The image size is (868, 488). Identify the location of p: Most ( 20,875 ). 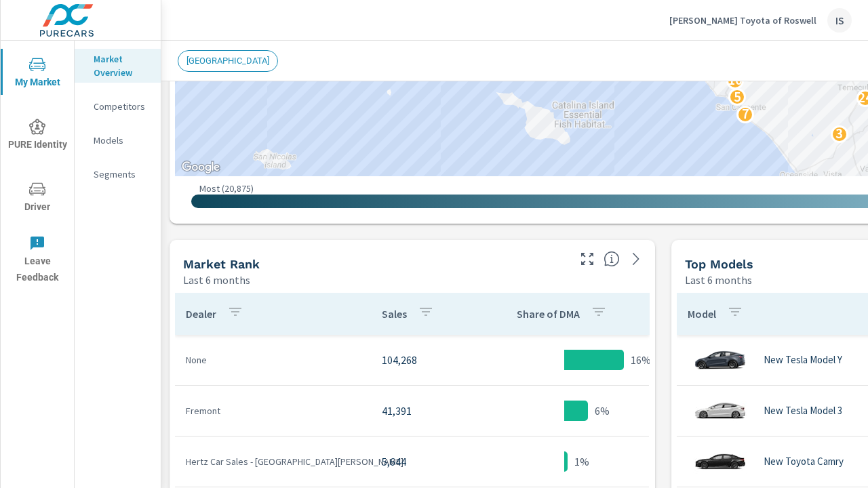
(227, 189).